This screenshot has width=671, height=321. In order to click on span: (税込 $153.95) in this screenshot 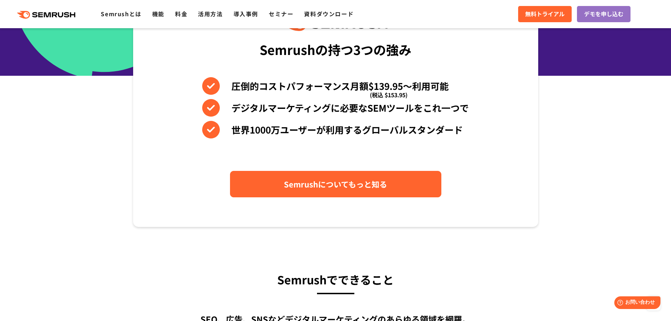, I will do `click(388, 95)`.